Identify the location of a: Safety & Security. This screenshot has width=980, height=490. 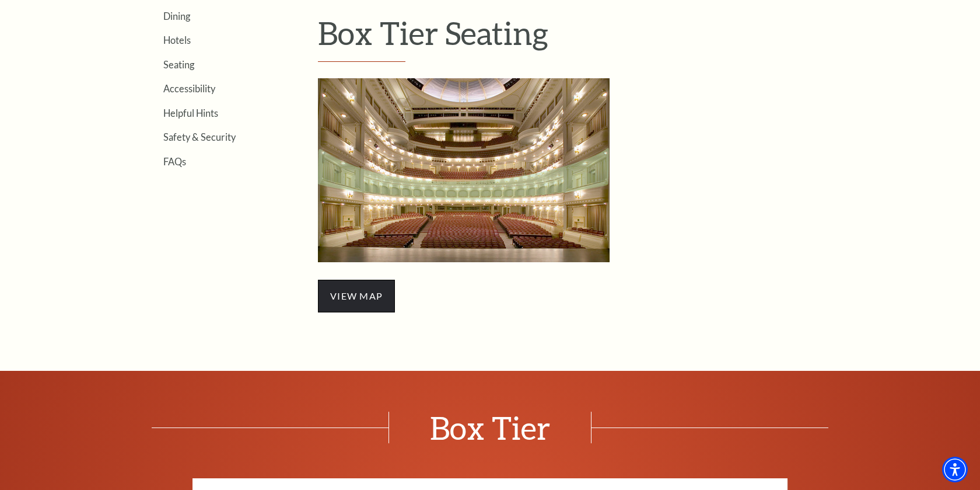
(199, 136).